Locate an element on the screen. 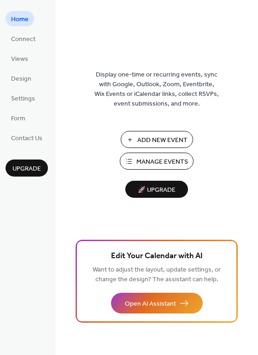 The image size is (258, 355). span: Contact Us is located at coordinates (27, 138).